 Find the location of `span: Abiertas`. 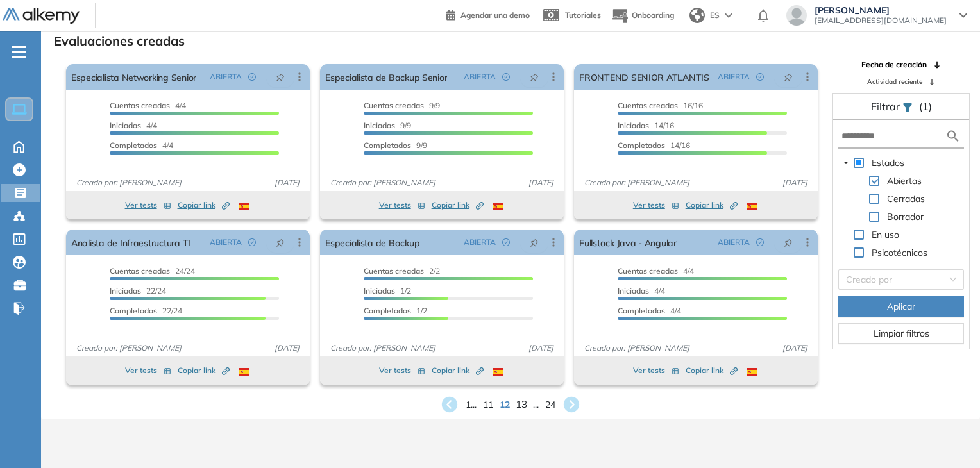

span: Abiertas is located at coordinates (905, 181).